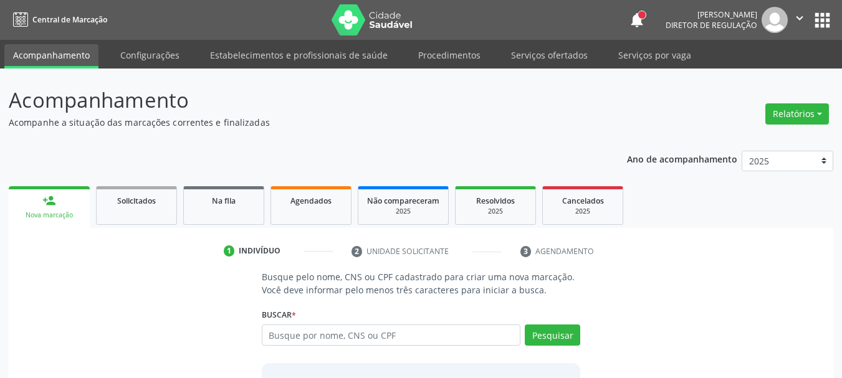  What do you see at coordinates (449, 55) in the screenshot?
I see `a: Procedimentos` at bounding box center [449, 55].